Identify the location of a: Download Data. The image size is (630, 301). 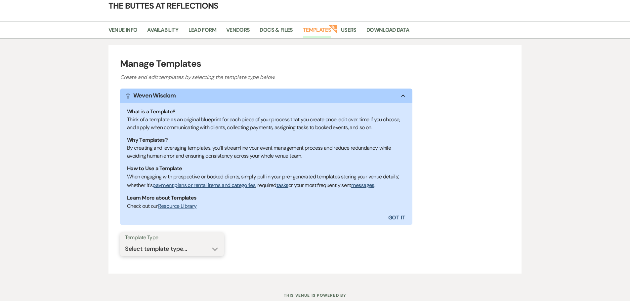
(388, 32).